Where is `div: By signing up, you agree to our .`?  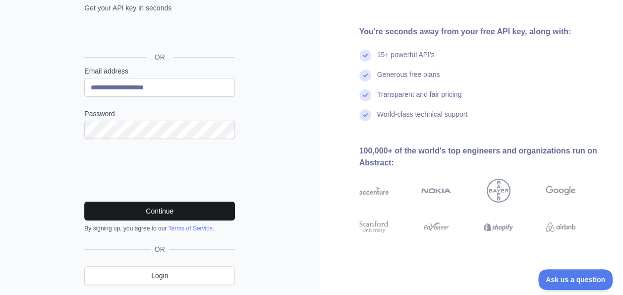 div: By signing up, you agree to our . is located at coordinates (160, 228).